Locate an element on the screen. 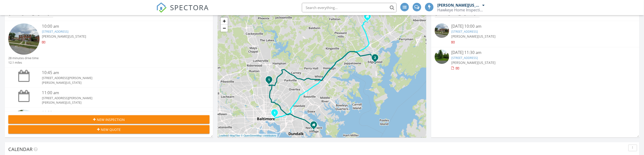  div: 7842 Saint Claire Ln, Dundalk MD 21222 is located at coordinates (315, 126).